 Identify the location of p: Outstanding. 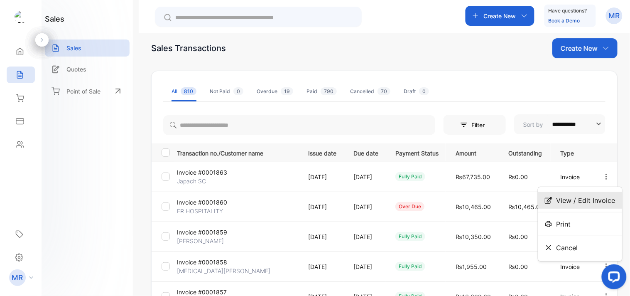
(526, 152).